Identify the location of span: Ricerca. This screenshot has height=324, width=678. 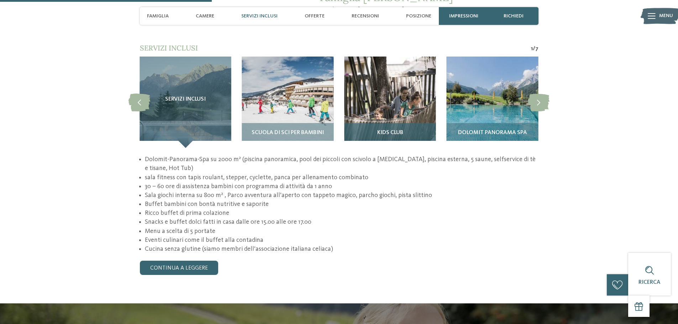
(649, 283).